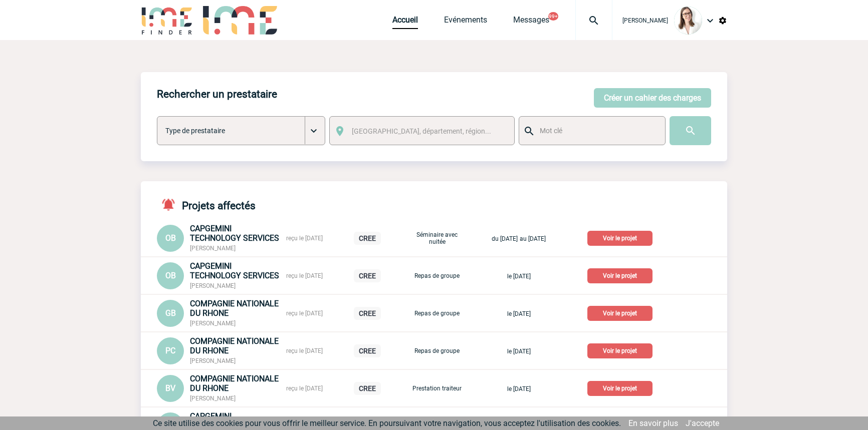 Image resolution: width=868 pixels, height=430 pixels. I want to click on button: 99+, so click(553, 16).